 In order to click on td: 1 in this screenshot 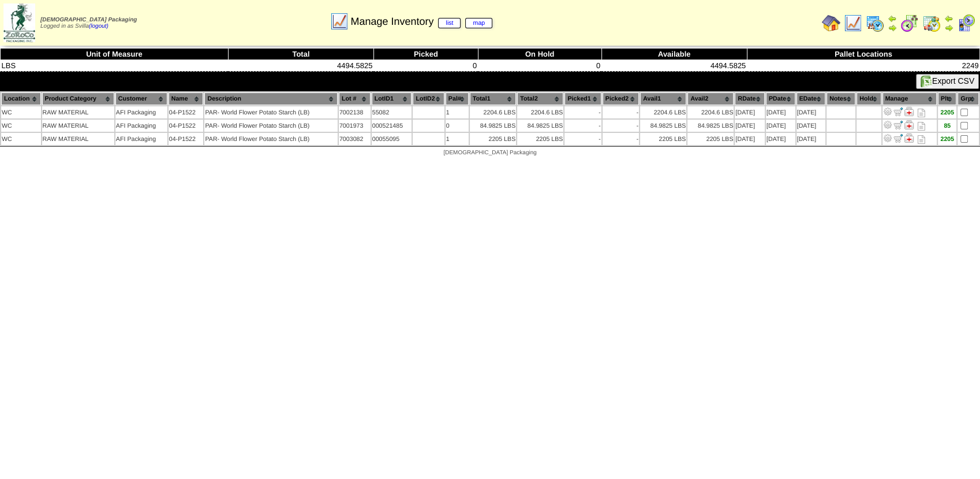, I will do `click(457, 112)`.